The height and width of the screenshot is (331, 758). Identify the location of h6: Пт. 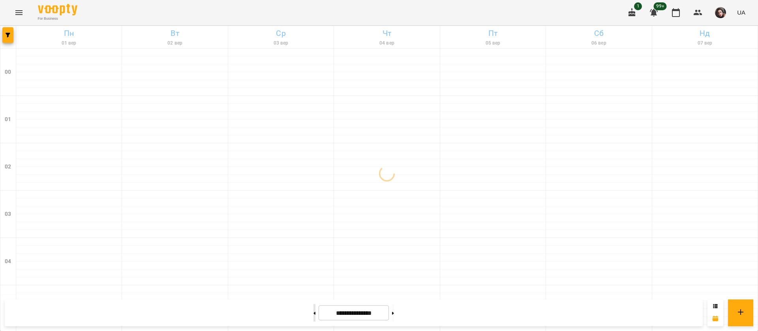
(493, 33).